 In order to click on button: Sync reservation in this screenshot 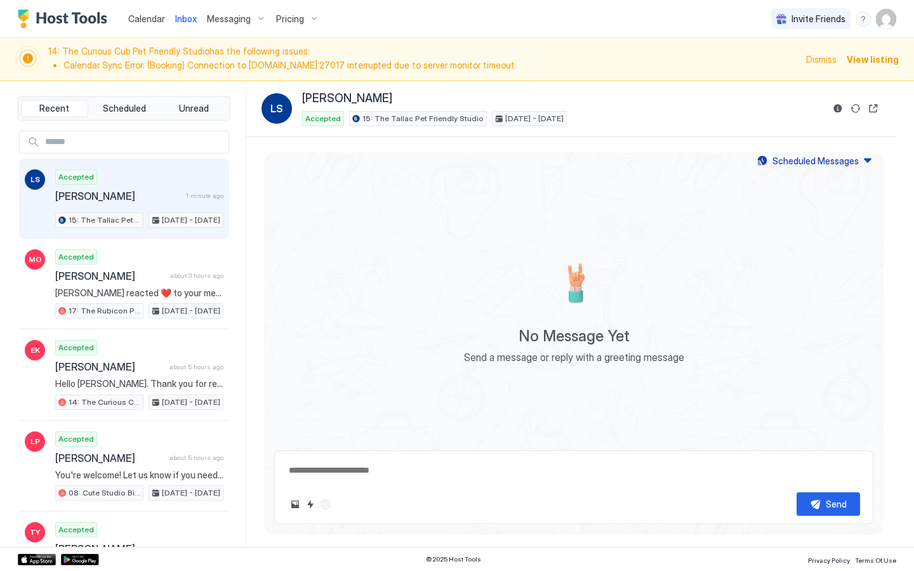, I will do `click(856, 109)`.